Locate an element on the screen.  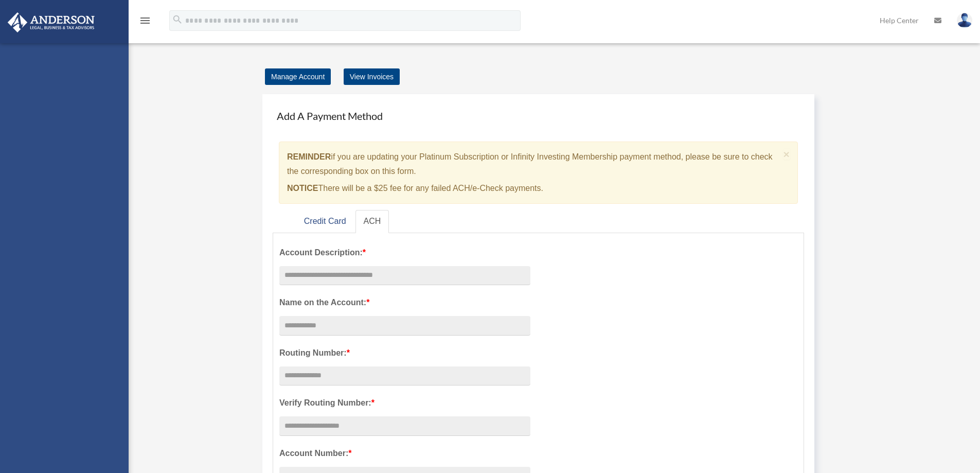
p: There will be a $25 fee for any failed ACH/e-Check payments. is located at coordinates (533, 188).